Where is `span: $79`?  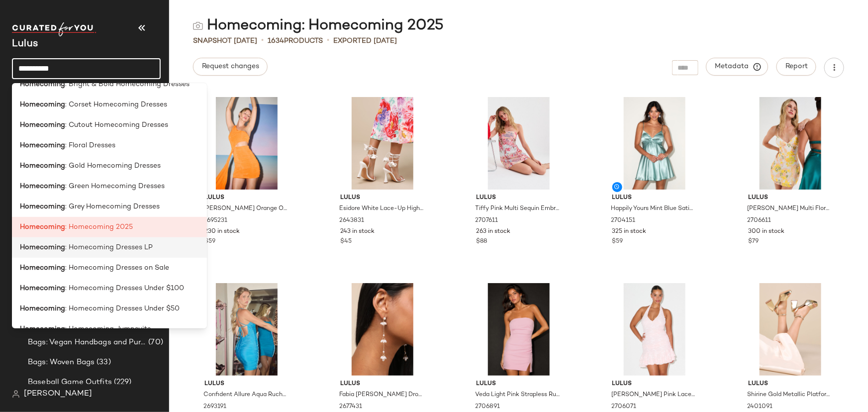 span: $79 is located at coordinates (753, 242).